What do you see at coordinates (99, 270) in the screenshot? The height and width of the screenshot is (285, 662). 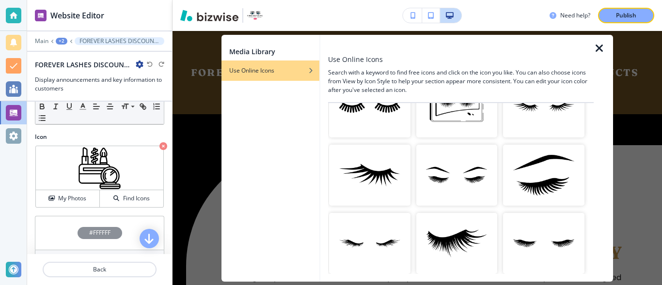 I see `p: Back` at bounding box center [99, 270].